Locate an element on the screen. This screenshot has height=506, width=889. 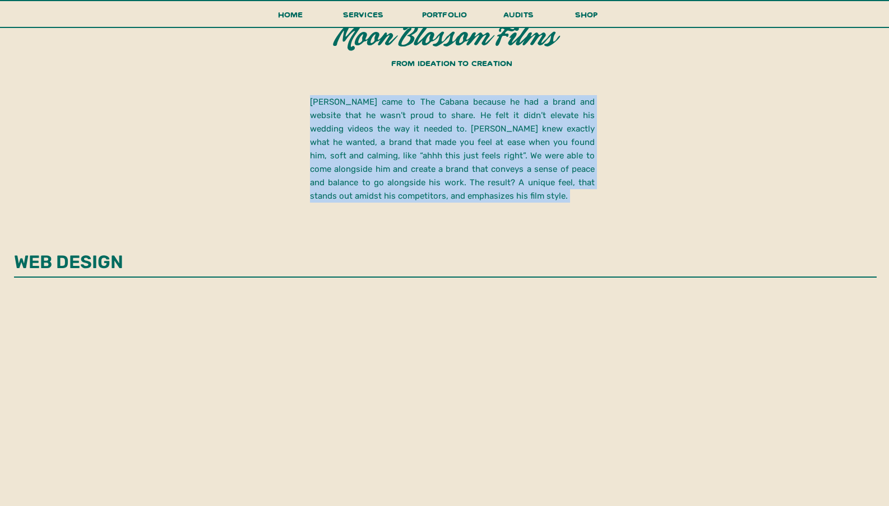
span: services is located at coordinates (363, 14).